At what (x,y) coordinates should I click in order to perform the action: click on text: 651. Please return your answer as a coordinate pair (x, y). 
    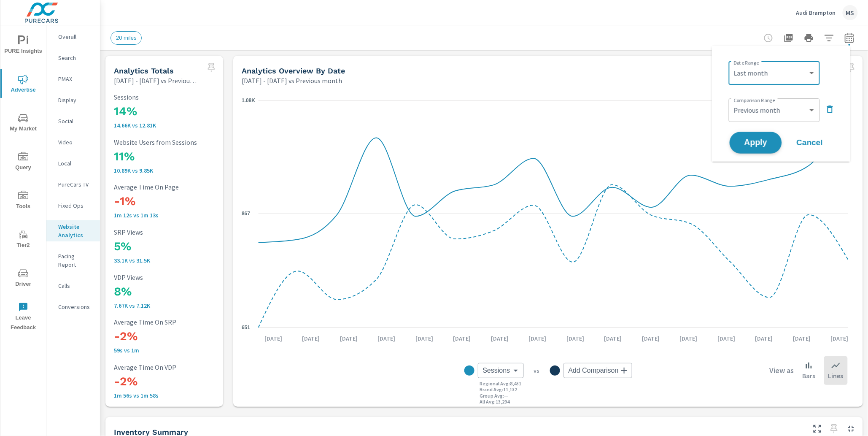
    Looking at the image, I should click on (246, 327).